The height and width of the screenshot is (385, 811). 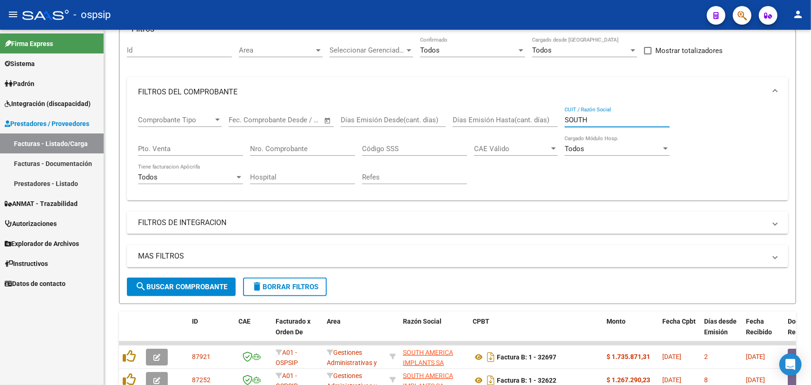 I want to click on span: Instructivos, so click(x=26, y=263).